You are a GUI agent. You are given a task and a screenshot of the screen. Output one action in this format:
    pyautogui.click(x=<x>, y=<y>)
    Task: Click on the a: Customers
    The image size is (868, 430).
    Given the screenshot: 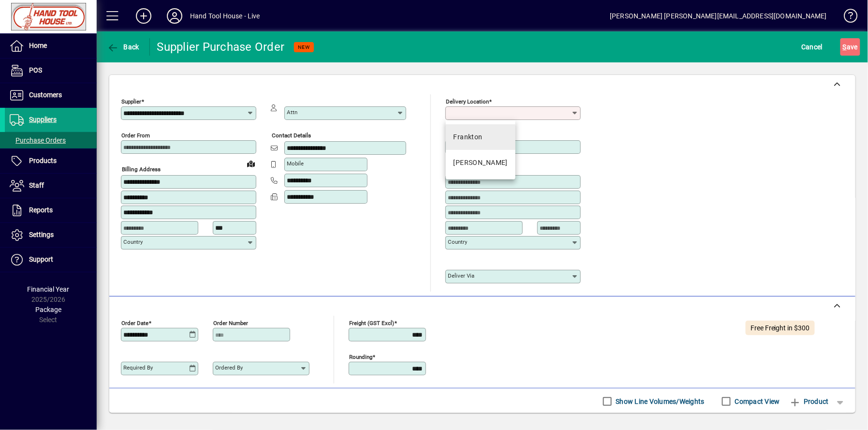 What is the action you would take?
    pyautogui.click(x=51, y=95)
    